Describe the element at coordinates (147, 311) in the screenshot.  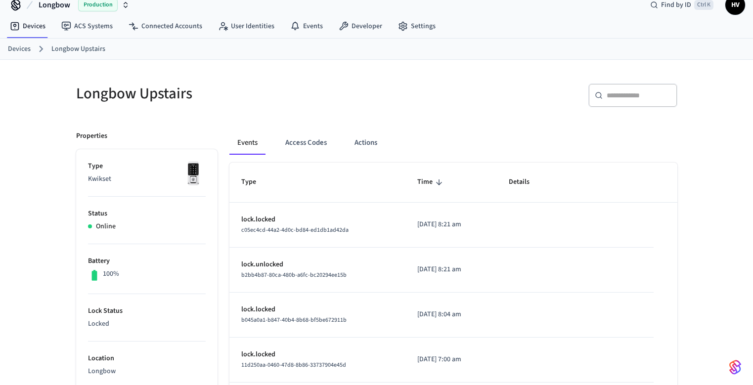
I see `p: Lock Status` at that location.